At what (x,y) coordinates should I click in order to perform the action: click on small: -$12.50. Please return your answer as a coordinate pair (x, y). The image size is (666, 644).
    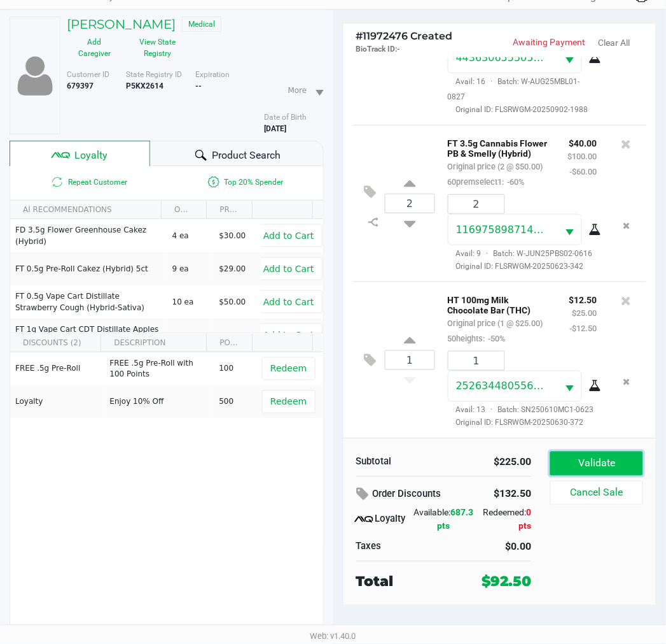
    Looking at the image, I should click on (583, 328).